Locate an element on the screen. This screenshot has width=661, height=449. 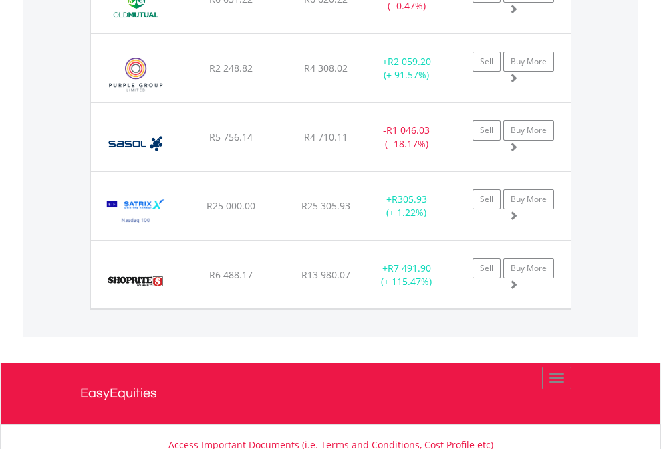
span: R4 710.11 is located at coordinates (326, 136).